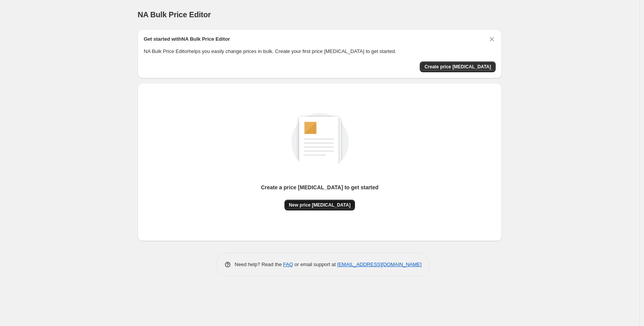  I want to click on h2: Get started with NA Bulk Price Editor, so click(187, 39).